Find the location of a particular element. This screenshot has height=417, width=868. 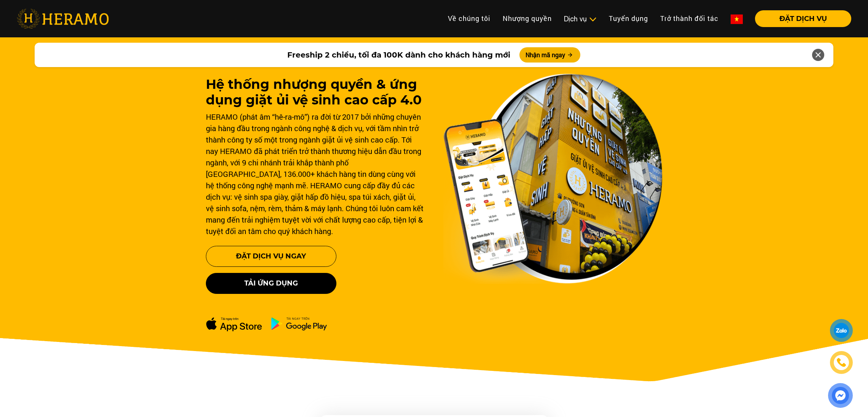

button: Nhận mã ngay is located at coordinates (550, 55).